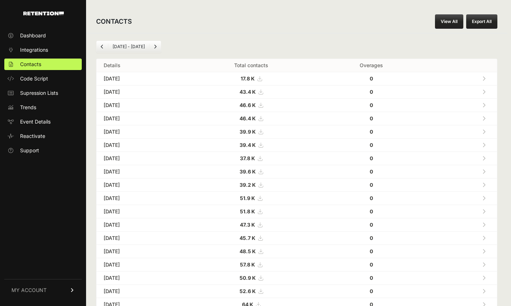  I want to click on a: 45.7 K, so click(251, 237).